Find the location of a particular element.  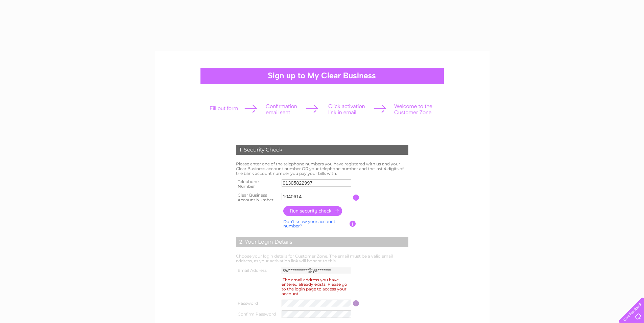

div: The email address you have entered already exists. Please go to the login page to access your acc... is located at coordinates (314, 287).